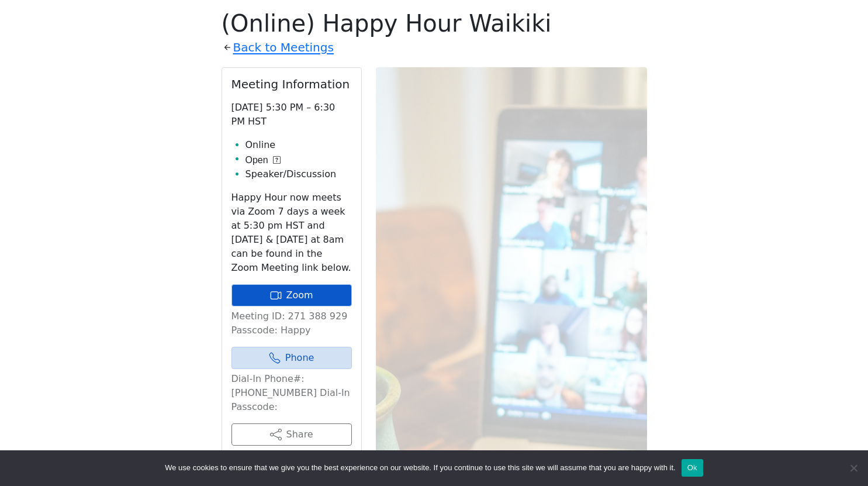 The width and height of the screenshot is (868, 486). Describe the element at coordinates (434, 23) in the screenshot. I see `h1: (Online) Happy Hour Waikiki` at that location.